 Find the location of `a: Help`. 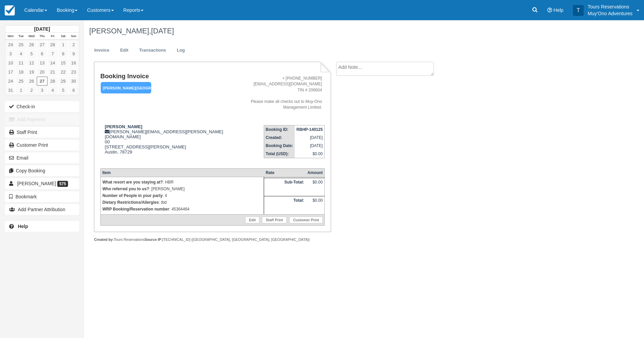

a: Help is located at coordinates (42, 226).